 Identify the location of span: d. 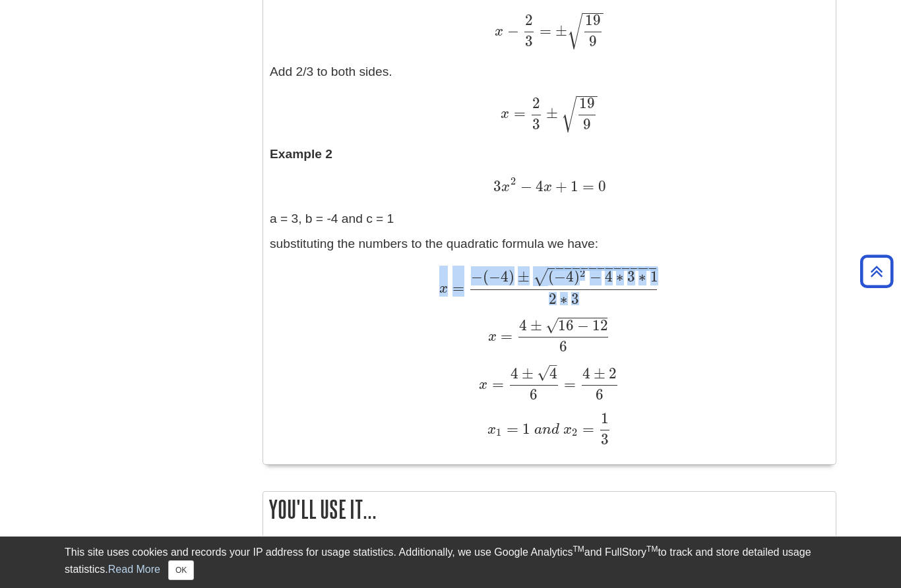
(555, 430).